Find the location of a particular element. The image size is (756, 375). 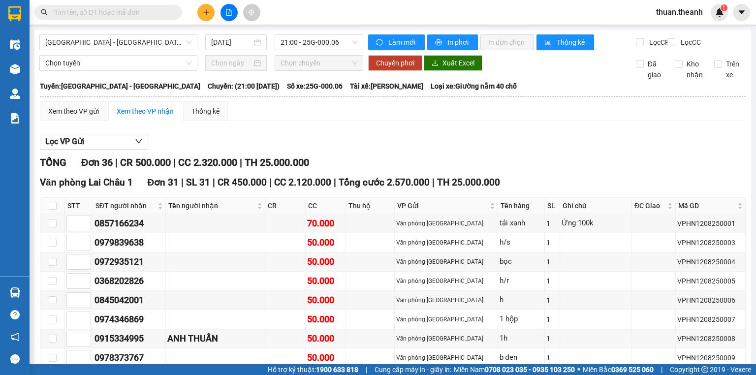

span: Lọc CR is located at coordinates (658, 42).